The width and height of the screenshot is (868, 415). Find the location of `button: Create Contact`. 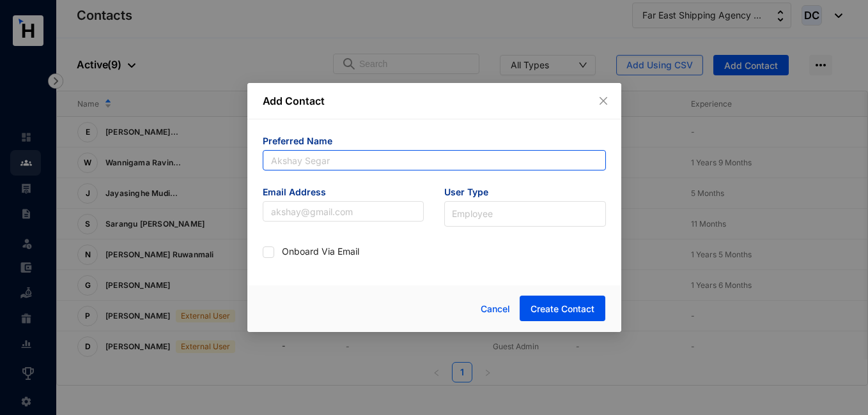

button: Create Contact is located at coordinates (562, 309).